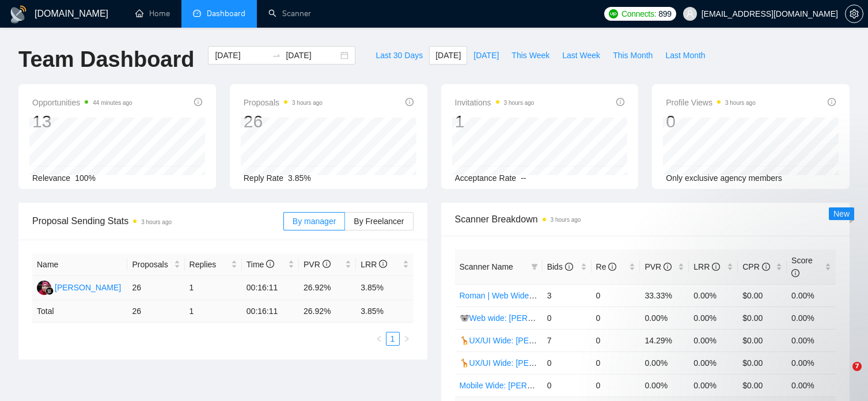 The image size is (868, 401). Describe the element at coordinates (664, 340) in the screenshot. I see `td: 14.29%` at that location.